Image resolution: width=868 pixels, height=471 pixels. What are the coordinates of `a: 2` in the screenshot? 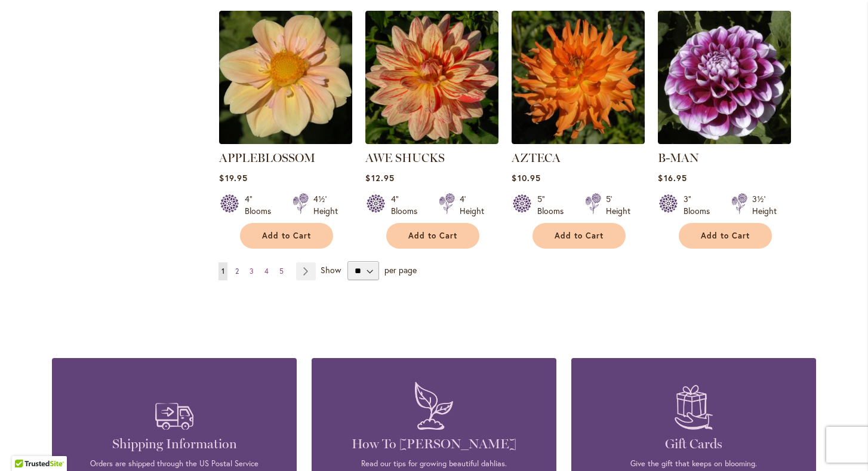 It's located at (237, 271).